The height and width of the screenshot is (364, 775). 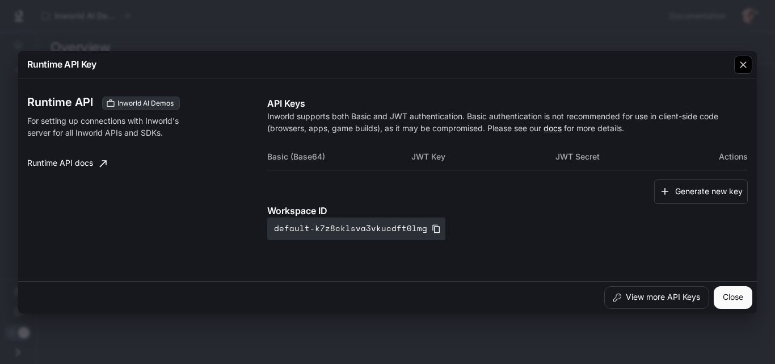 I want to click on div: These keys will apply to your current workspace only, so click(x=141, y=103).